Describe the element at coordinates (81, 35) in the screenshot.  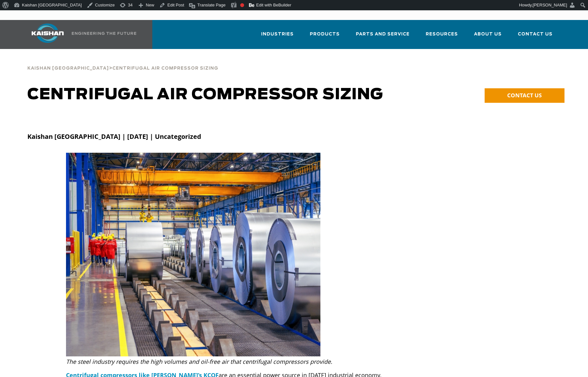
I see `a: Kaishan USA` at that location.